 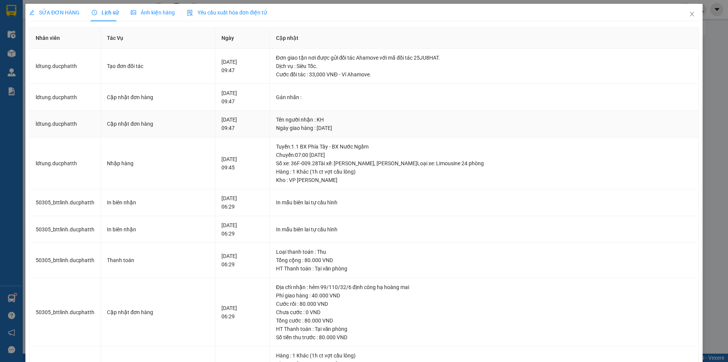 I want to click on span: SỬA ĐƠN HÀNG, so click(x=54, y=13).